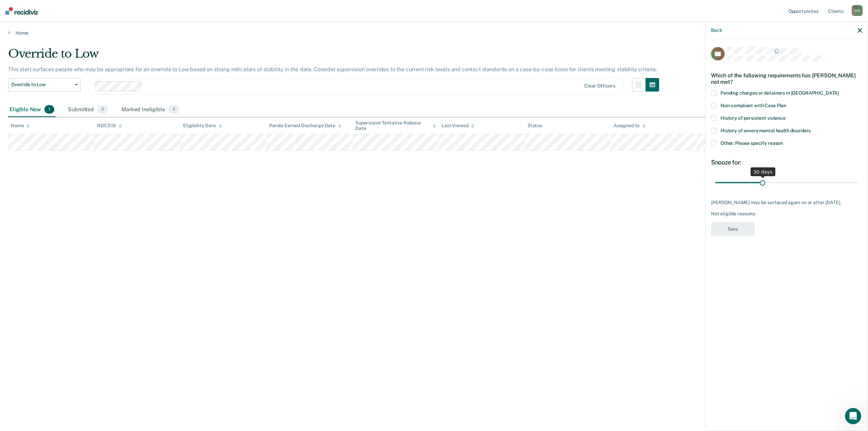 This screenshot has width=868, height=431. I want to click on span: History of severe mental health disorders, so click(765, 130).